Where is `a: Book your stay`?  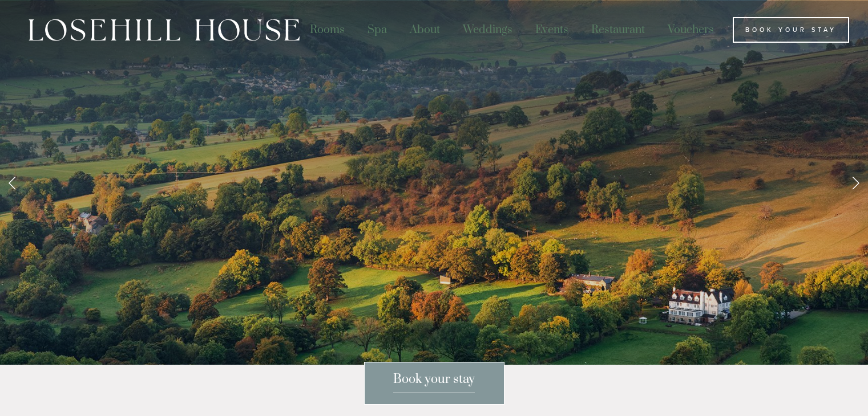 a: Book your stay is located at coordinates (434, 383).